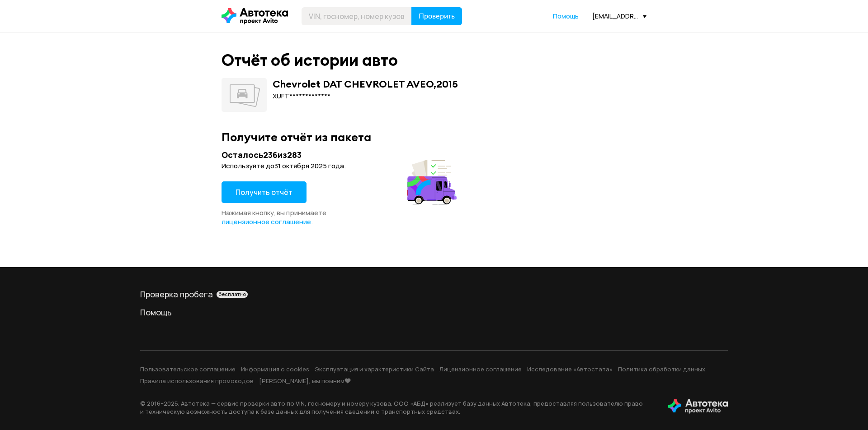  What do you see at coordinates (397, 408) in the screenshot?
I see `p: © 2016– 2025 . Автотека — сервис проверки авто по VIN, госномеру и номеру кузова. ООО «АБД» реали...` at bounding box center [397, 408].